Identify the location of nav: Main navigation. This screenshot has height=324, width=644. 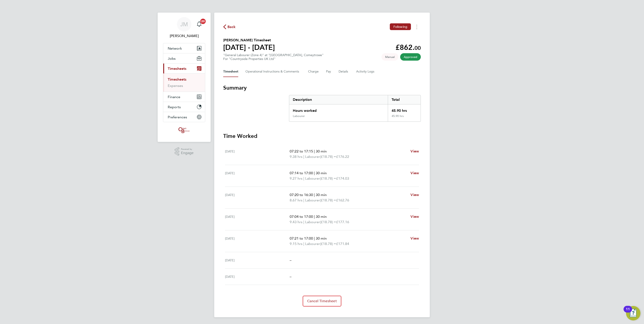
(184, 77).